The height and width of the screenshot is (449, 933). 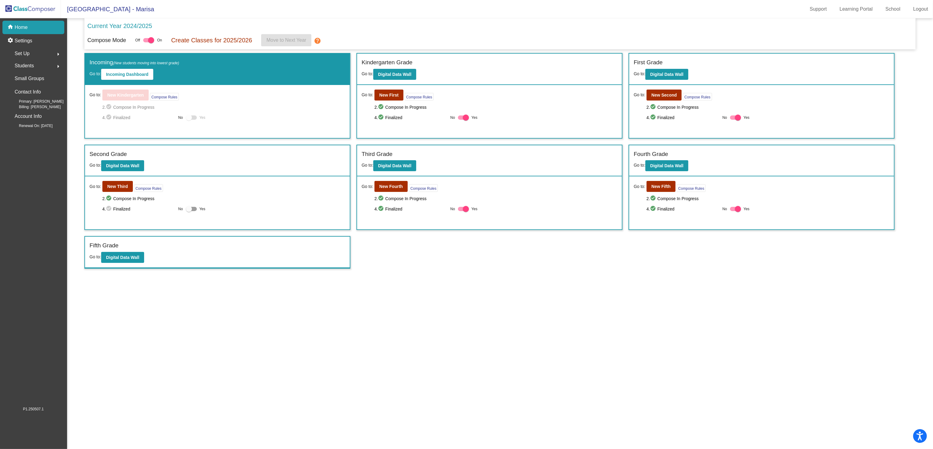 What do you see at coordinates (104, 246) in the screenshot?
I see `label: Fifth Grade` at bounding box center [104, 246].